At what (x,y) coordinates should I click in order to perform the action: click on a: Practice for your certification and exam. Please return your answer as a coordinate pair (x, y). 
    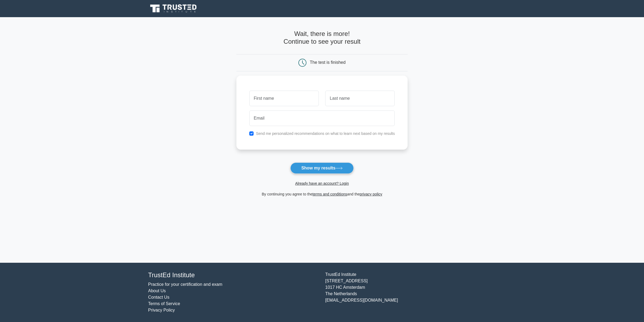
    Looking at the image, I should click on (185, 284).